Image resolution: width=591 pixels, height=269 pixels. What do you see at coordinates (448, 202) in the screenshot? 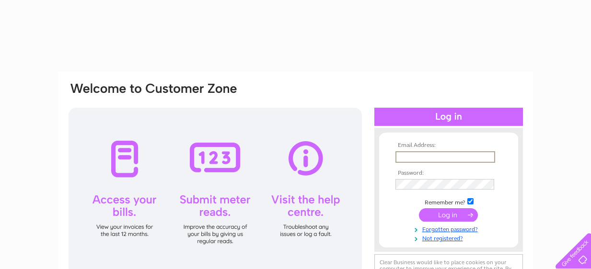
I see `td: Remember me?` at bounding box center [448, 202].